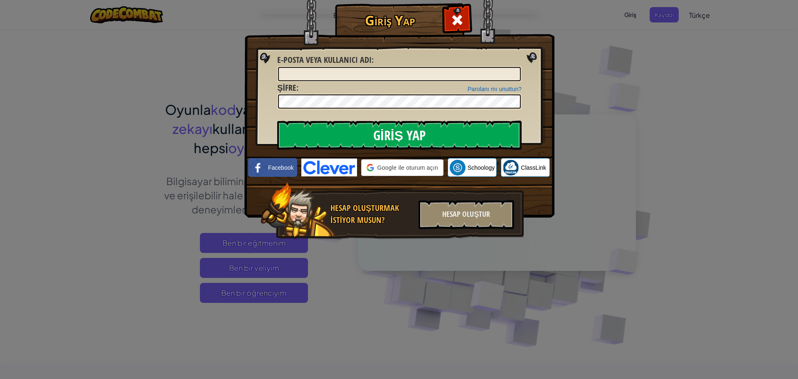  What do you see at coordinates (287, 87) in the screenshot?
I see `span: Şifre` at bounding box center [287, 87].